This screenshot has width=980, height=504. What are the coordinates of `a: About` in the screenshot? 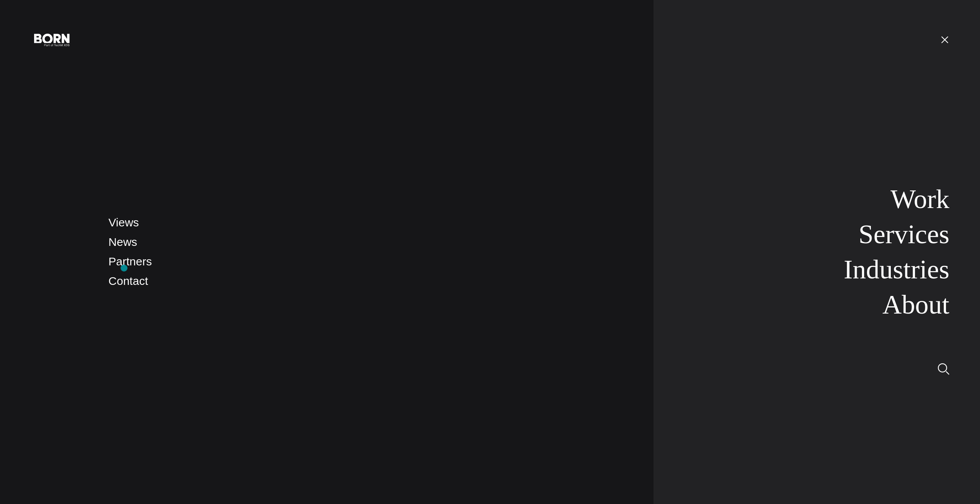 It's located at (916, 305).